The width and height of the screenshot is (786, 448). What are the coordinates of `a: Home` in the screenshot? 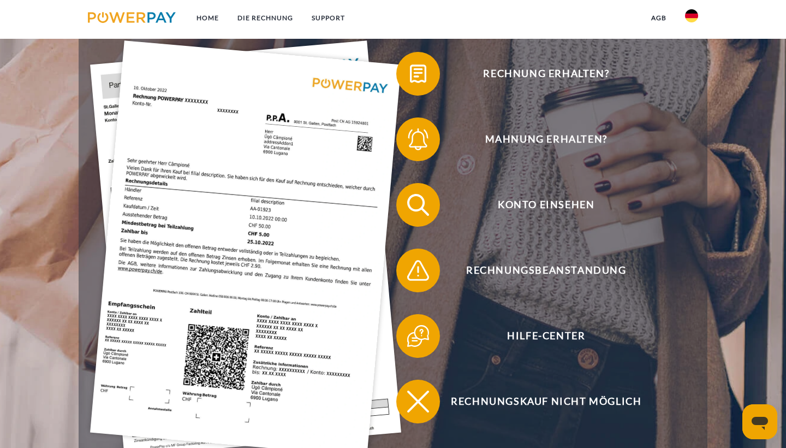 It's located at (208, 18).